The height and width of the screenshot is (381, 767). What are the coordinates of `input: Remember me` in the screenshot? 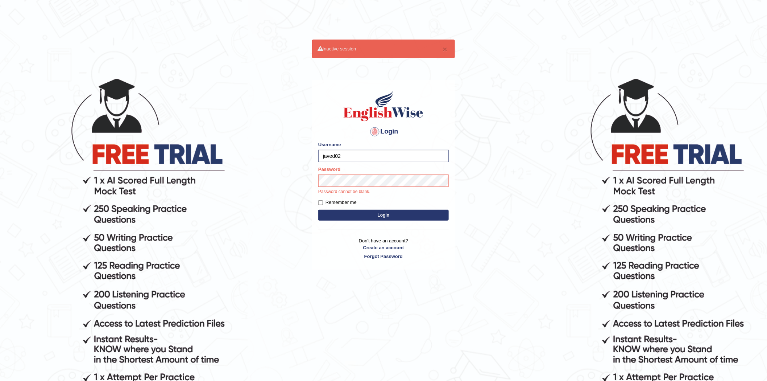 It's located at (320, 202).